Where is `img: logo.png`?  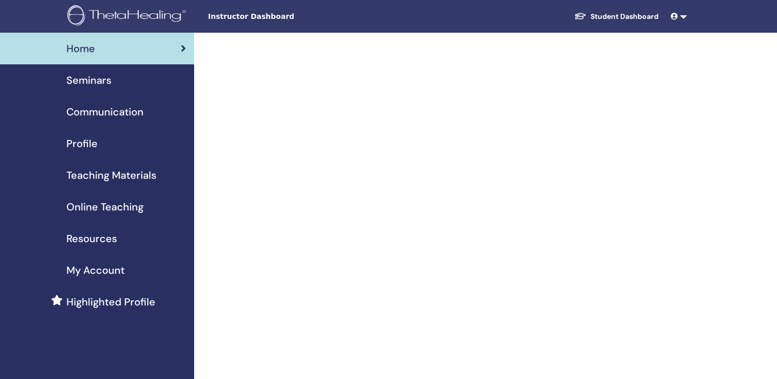
img: logo.png is located at coordinates (128, 16).